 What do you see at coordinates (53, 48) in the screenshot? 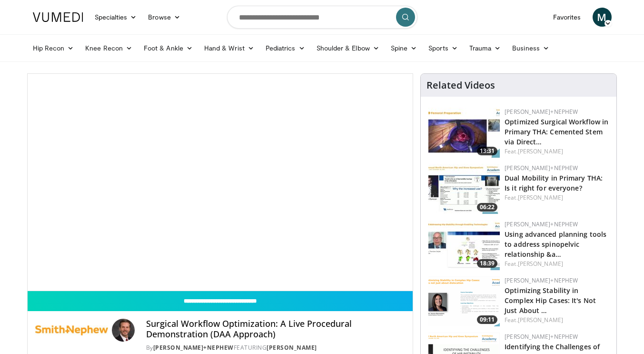
I see `a: Hip Recon` at bounding box center [53, 48].